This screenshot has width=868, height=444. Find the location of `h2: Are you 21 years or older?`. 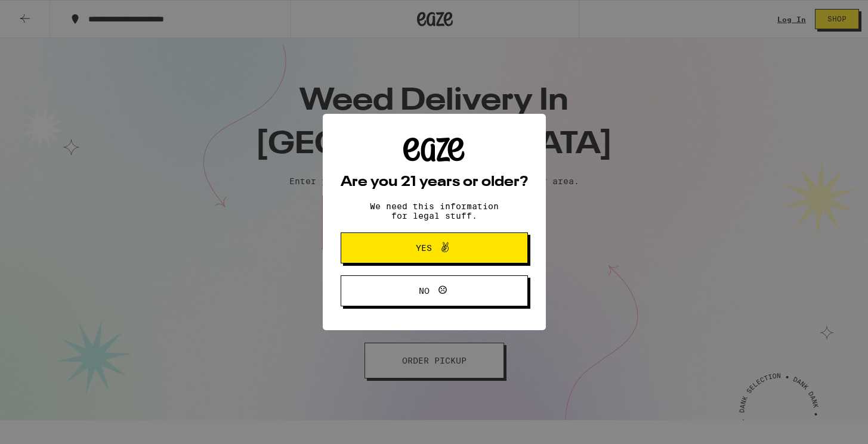

h2: Are you 21 years or older? is located at coordinates (434, 183).